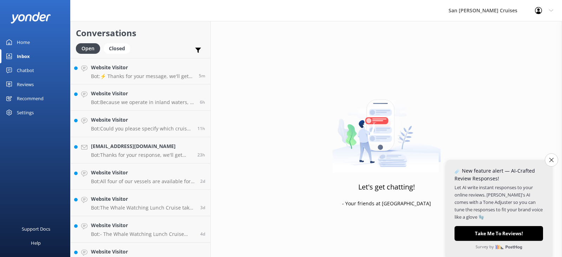 The image size is (562, 257). I want to click on img: artwork of a man stealing a conversation from at giant smartphone, so click(387, 129).